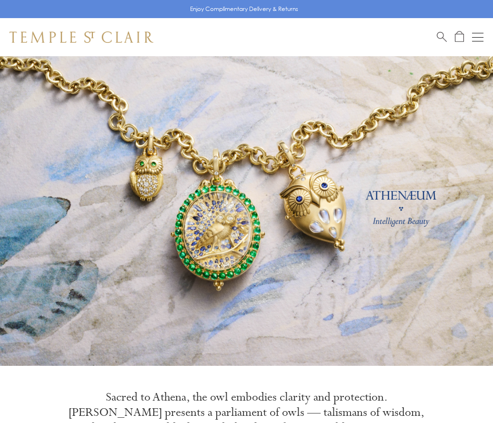 The image size is (493, 423). Describe the element at coordinates (478, 37) in the screenshot. I see `button: Open navigation` at that location.